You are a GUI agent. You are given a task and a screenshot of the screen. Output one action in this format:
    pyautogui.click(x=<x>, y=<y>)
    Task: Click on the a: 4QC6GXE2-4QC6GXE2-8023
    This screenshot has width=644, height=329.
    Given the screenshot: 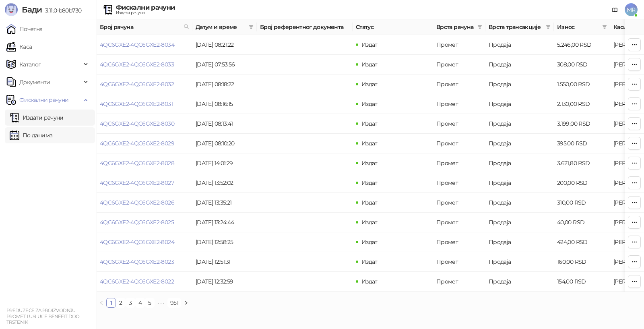 What is the action you would take?
    pyautogui.click(x=137, y=261)
    